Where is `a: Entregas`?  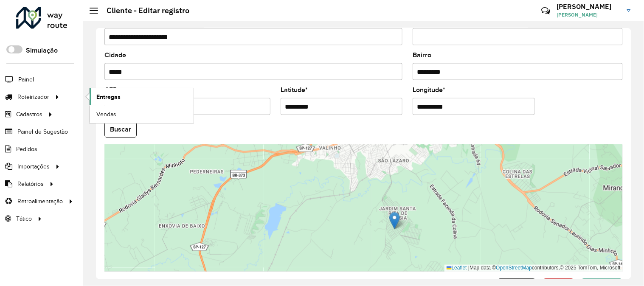 a: Entregas is located at coordinates (141, 97).